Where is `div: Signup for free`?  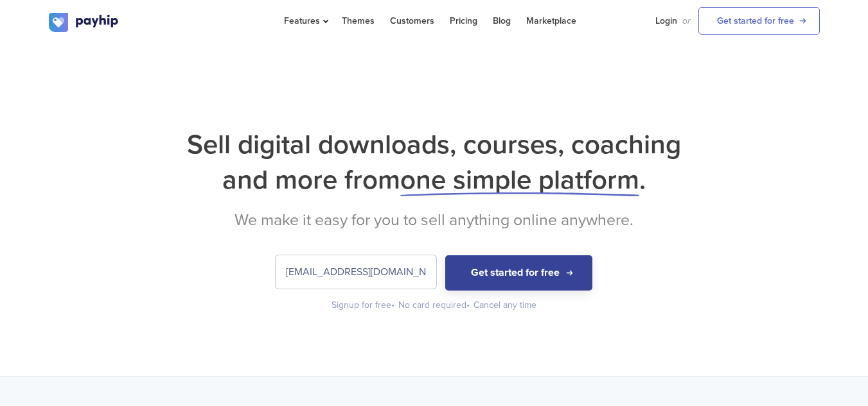
div: Signup for free is located at coordinates (364, 305).